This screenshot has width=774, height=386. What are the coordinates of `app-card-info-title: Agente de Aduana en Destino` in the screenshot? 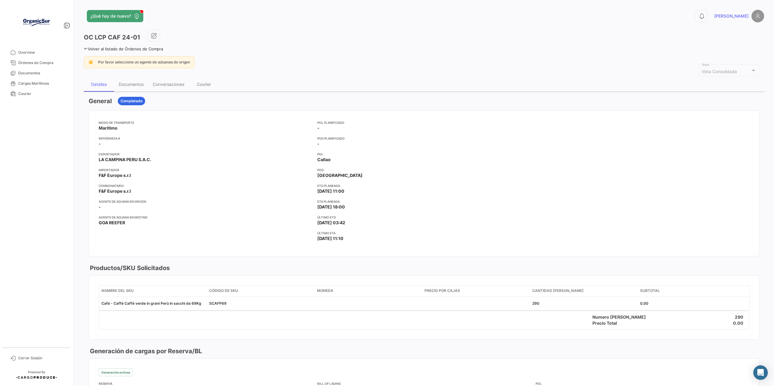 It's located at (206, 217).